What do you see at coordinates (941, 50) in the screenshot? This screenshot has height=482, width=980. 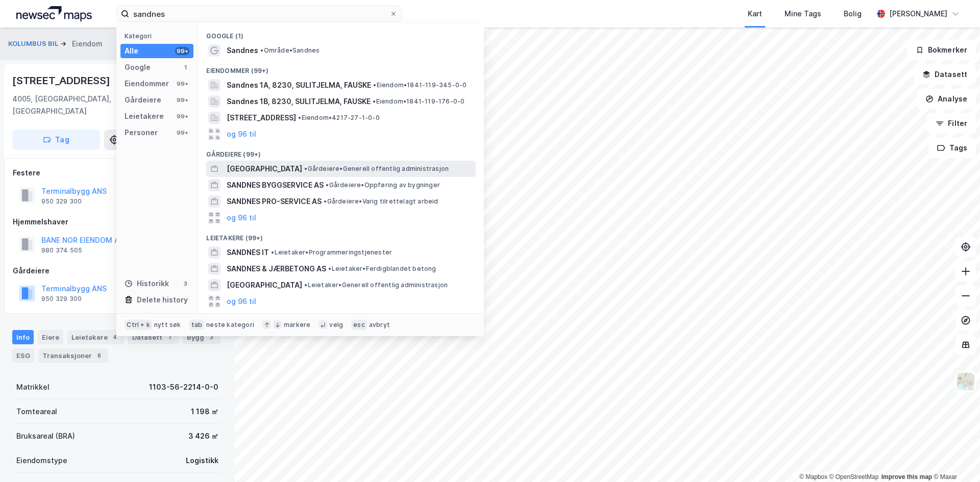 I see `button: Bokmerker` at bounding box center [941, 50].